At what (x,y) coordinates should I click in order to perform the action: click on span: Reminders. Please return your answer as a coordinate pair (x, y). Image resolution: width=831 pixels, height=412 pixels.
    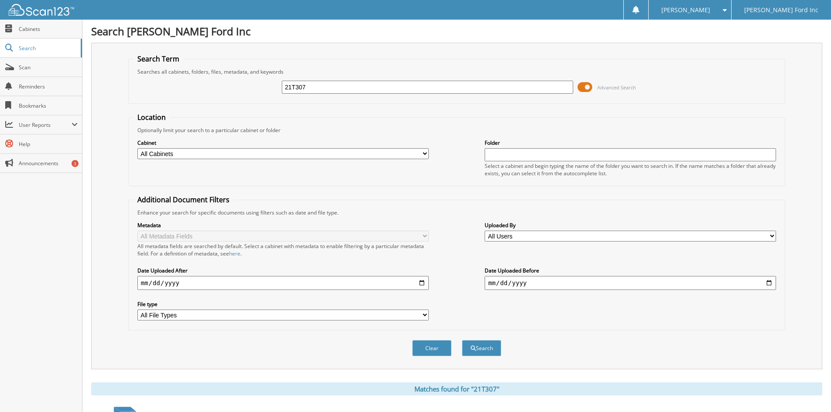
    Looking at the image, I should click on (48, 86).